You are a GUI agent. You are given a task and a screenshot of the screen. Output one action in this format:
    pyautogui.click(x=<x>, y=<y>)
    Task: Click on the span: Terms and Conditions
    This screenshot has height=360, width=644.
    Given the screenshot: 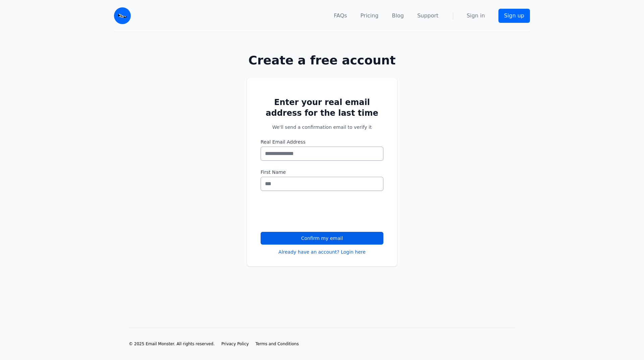 What is the action you would take?
    pyautogui.click(x=277, y=344)
    